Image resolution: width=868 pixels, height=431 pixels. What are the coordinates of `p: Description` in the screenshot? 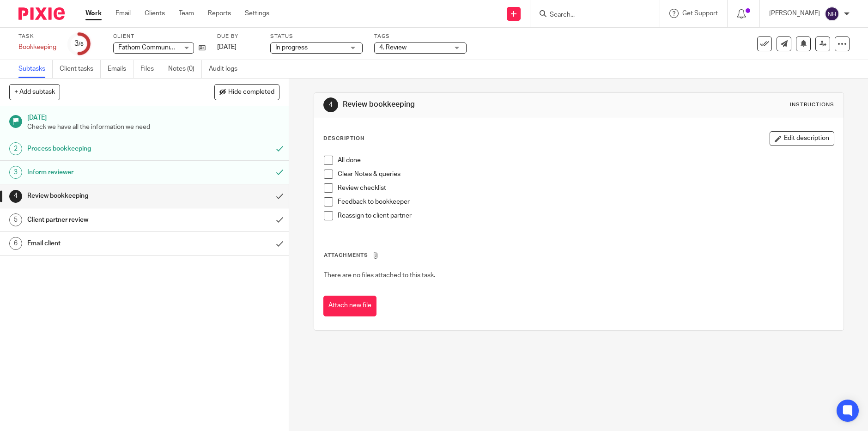 It's located at (344, 139).